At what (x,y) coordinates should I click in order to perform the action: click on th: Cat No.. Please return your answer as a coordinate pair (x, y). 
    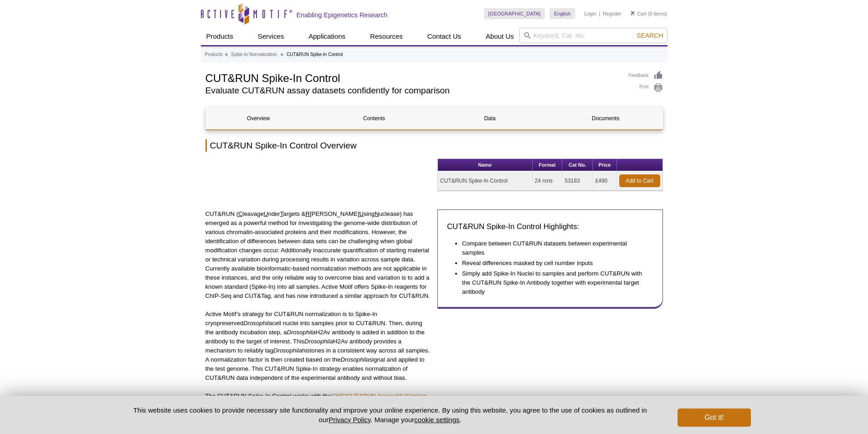
    Looking at the image, I should click on (578, 164).